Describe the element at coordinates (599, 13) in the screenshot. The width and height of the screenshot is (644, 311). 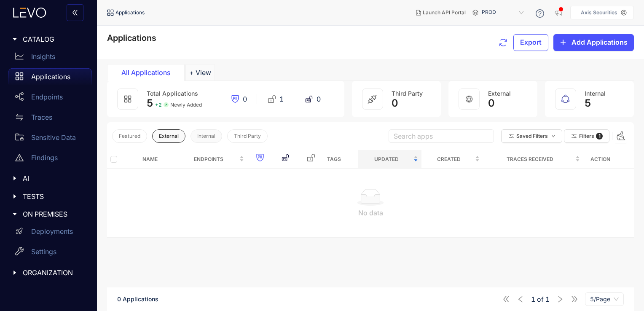
I see `p: Axis Securities` at that location.